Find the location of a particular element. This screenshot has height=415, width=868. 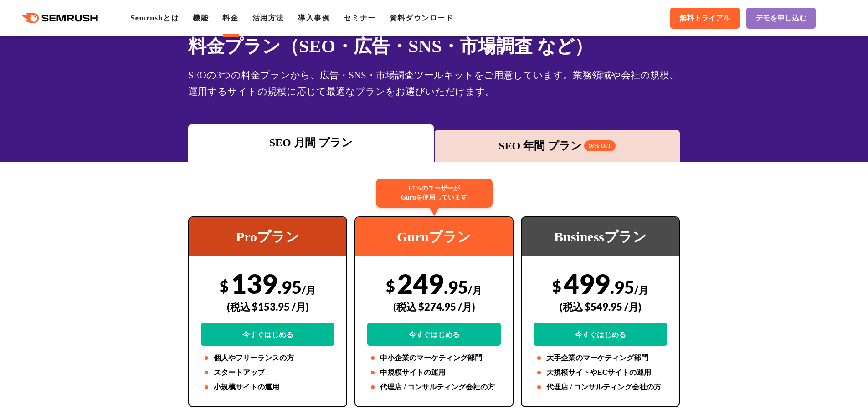

h1: 料金プラン（SEO・広告・SNS・市場調査 など） is located at coordinates (434, 46).